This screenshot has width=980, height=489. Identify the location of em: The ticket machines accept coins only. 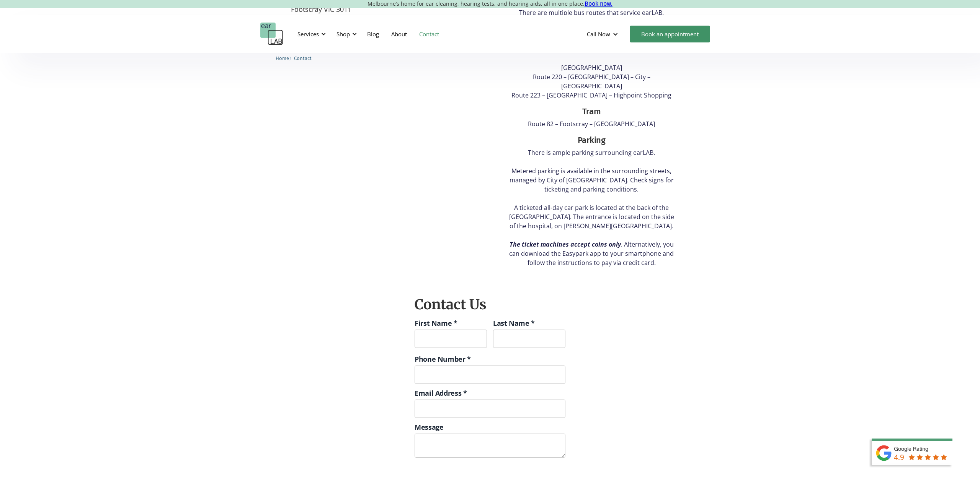
(565, 244).